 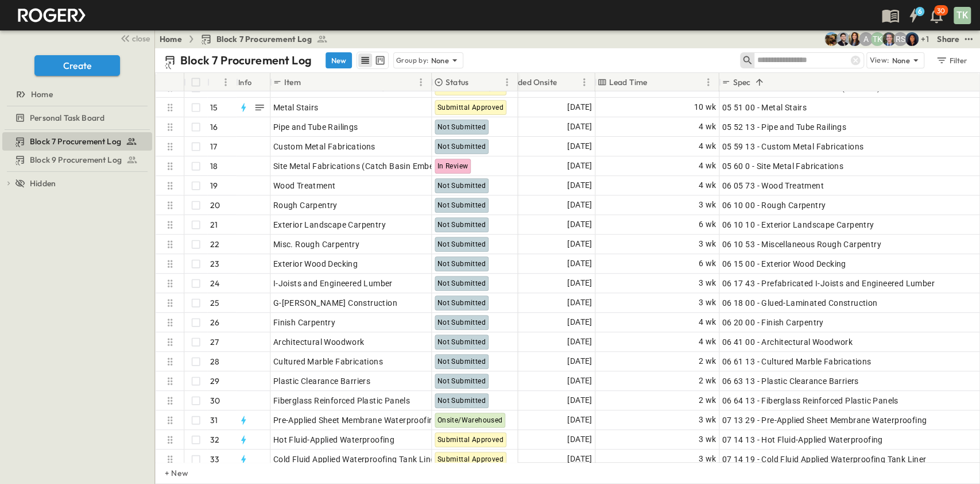 I want to click on span: Pre-Applied Sheet Membrane Waterproofing, so click(x=356, y=420).